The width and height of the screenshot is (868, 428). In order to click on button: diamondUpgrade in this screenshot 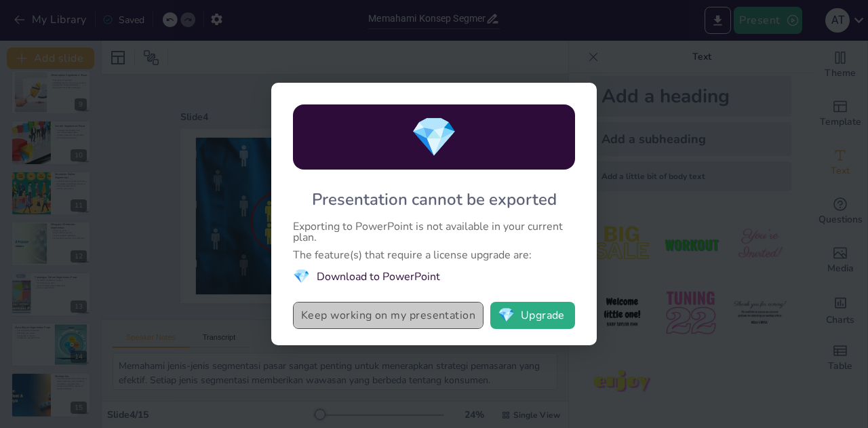, I will do `click(533, 315)`.